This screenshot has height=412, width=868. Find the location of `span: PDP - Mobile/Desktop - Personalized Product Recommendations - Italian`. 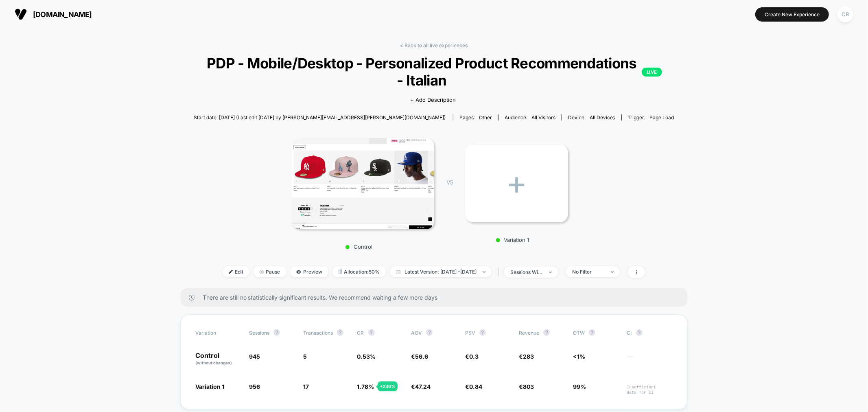

span: PDP - Mobile/Desktop - Personalized Product Recommendations - Italian is located at coordinates (434, 72).